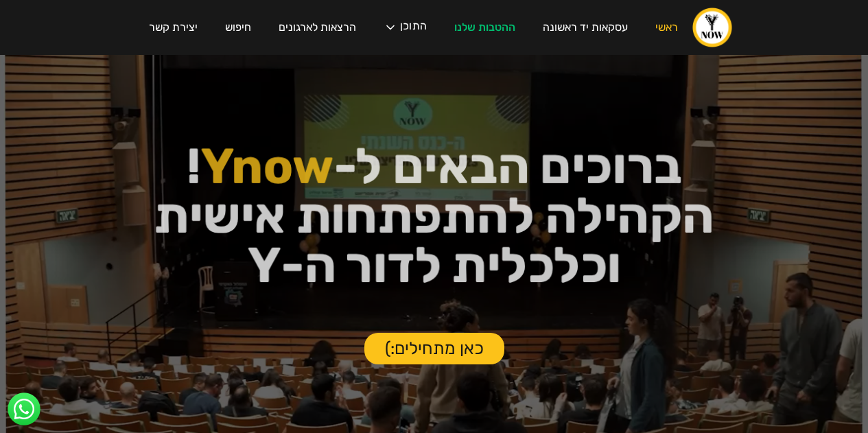  Describe the element at coordinates (434, 217) in the screenshot. I see `h1: ברוכים הבאים ל- ! הקהילה להתפתחות אישית וכלכלית לדור ה-Y` at that location.